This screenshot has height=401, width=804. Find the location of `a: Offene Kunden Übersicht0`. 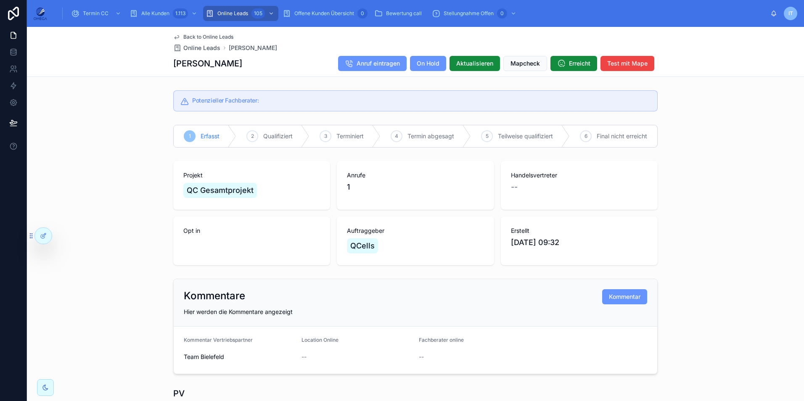

a: Offene Kunden Übersicht0 is located at coordinates (325, 13).